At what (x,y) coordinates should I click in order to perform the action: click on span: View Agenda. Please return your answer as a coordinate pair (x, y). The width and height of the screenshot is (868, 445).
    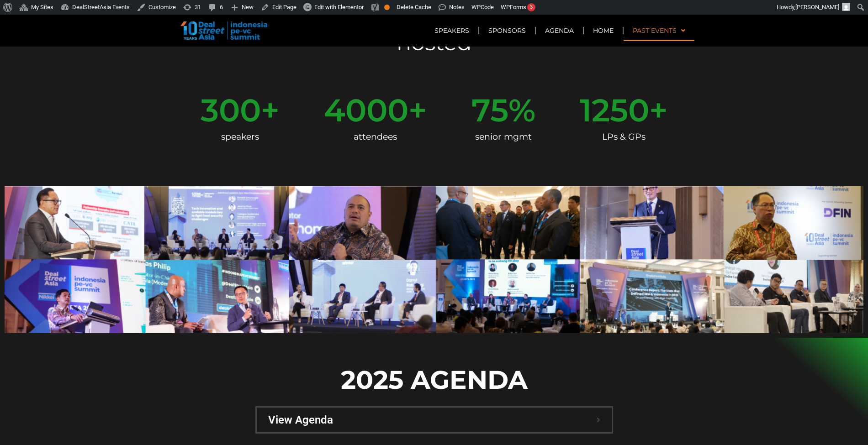
    Looking at the image, I should click on (432, 420).